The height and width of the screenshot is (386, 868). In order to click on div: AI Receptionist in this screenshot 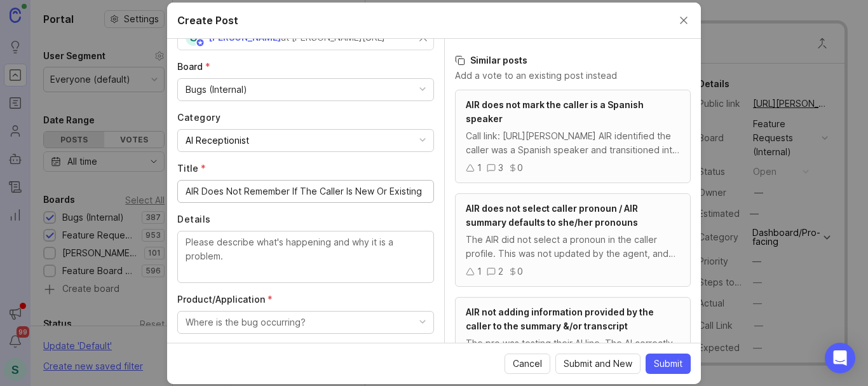, I will do `click(217, 140)`.